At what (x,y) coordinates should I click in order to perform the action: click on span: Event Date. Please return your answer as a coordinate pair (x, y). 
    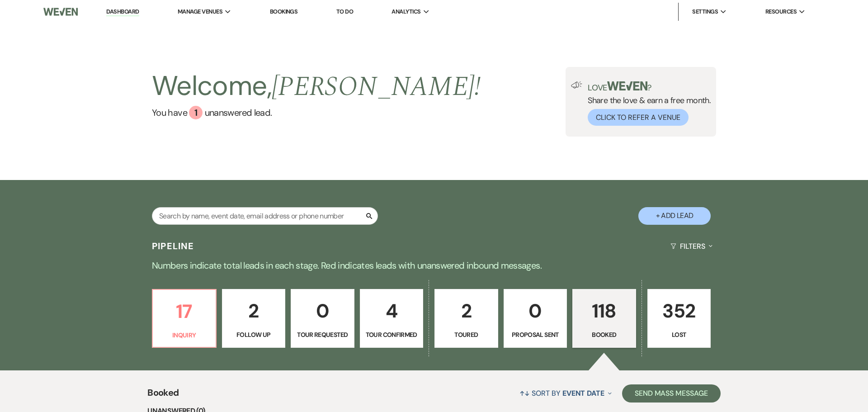
    Looking at the image, I should click on (583, 393).